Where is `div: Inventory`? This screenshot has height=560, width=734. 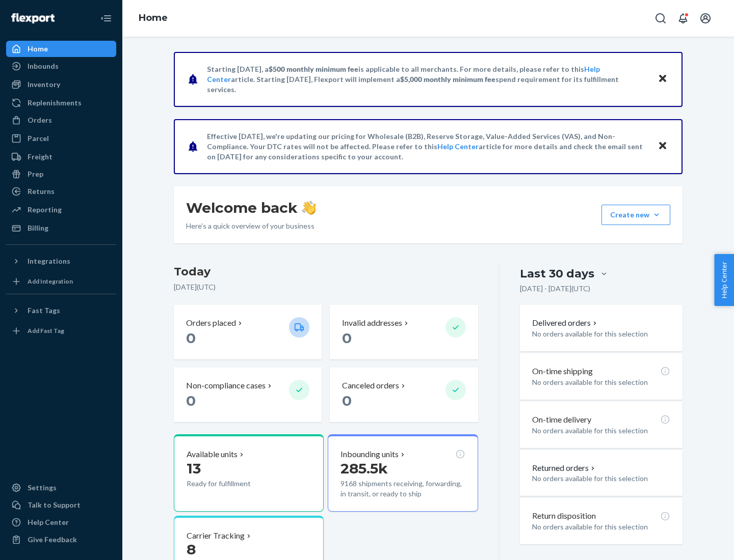
div: Inventory is located at coordinates (44, 84).